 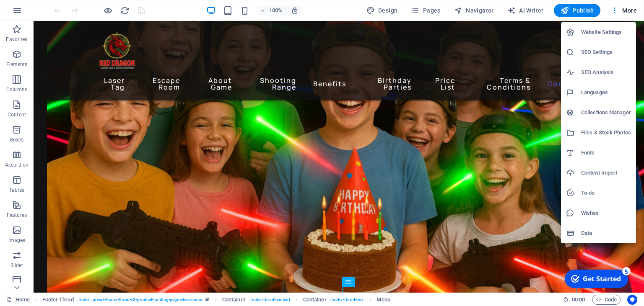 I want to click on div: Get Started, so click(x=41, y=13).